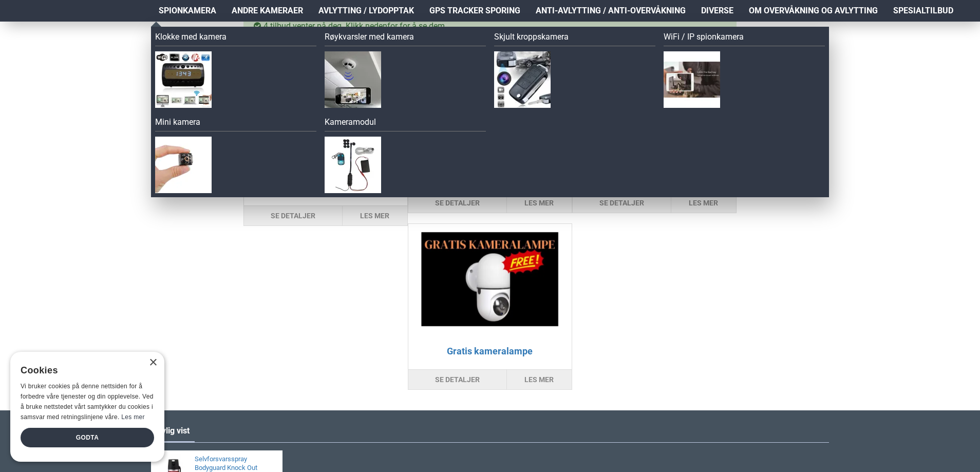  I want to click on span: Vi bruker cookies på denne nettsiden for å forbedre våre tjenester og din opplevelse. Ved å bruke..., so click(87, 401).